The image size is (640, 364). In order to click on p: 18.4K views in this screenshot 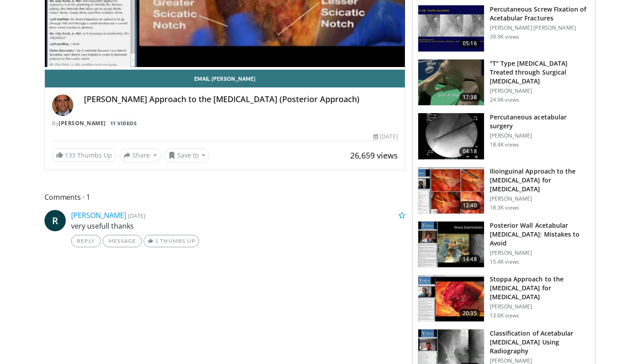, I will do `click(504, 145)`.